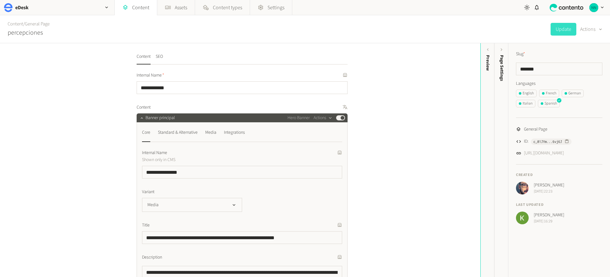  What do you see at coordinates (548, 104) in the screenshot?
I see `div: Spanish` at bounding box center [548, 104].